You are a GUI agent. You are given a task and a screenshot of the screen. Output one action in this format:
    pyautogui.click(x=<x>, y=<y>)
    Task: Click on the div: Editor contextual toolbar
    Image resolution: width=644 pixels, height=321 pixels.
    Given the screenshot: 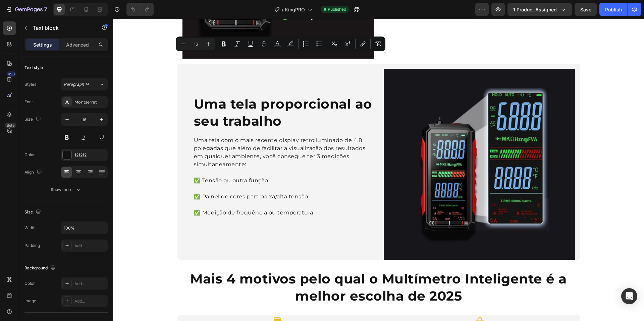 What is the action you would take?
    pyautogui.click(x=281, y=44)
    